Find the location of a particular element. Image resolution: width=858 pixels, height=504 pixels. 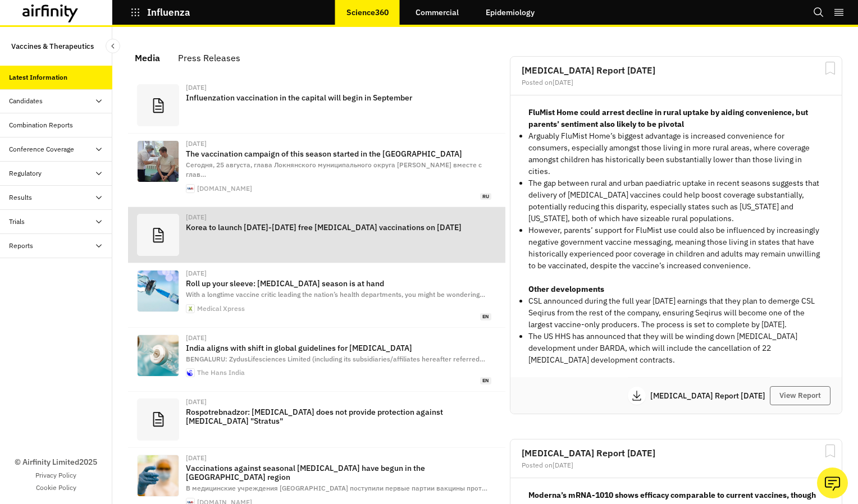

div: Results is located at coordinates (20, 198).